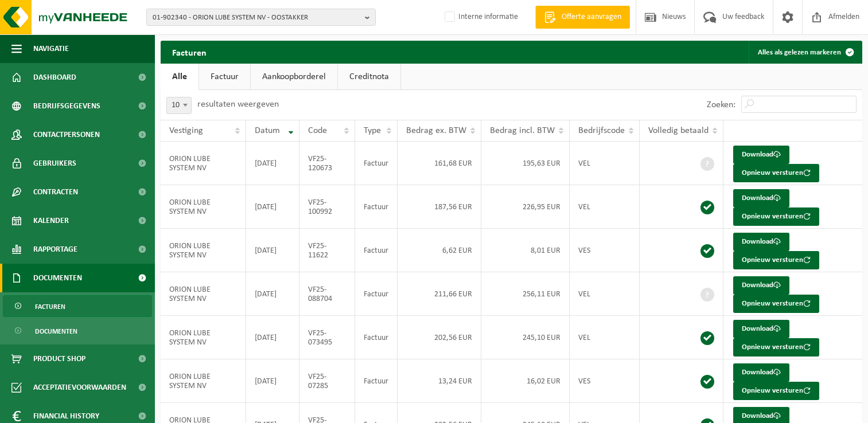 The height and width of the screenshot is (423, 868). I want to click on td: 226,95 EUR, so click(526, 207).